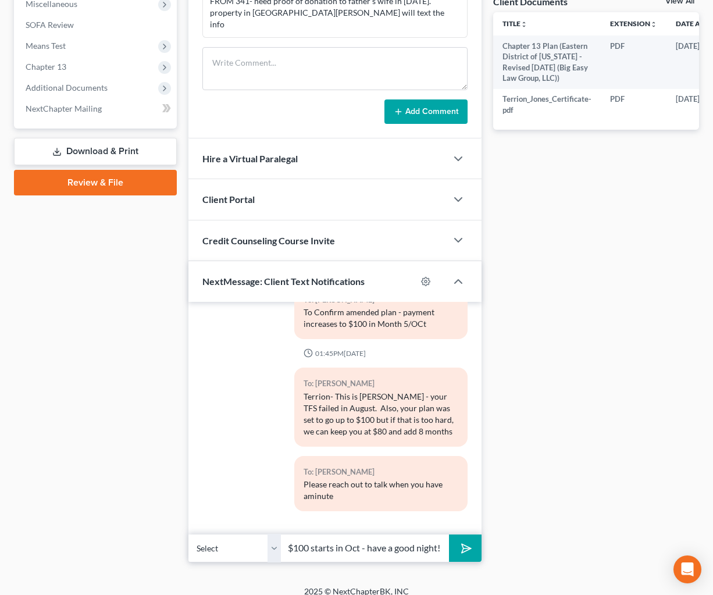  What do you see at coordinates (365, 548) in the screenshot?
I see `input: Say something...` at bounding box center [365, 548].